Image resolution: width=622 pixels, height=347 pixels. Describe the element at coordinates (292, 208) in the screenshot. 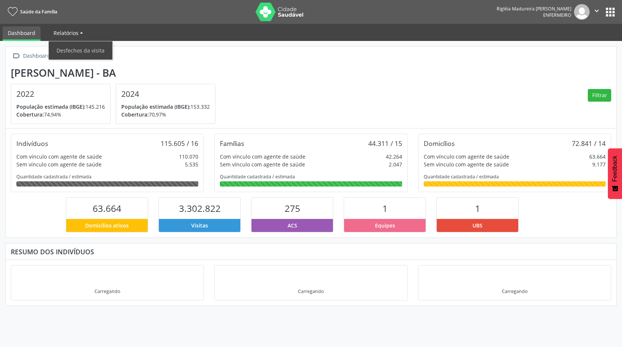

I see `span: 275` at that location.